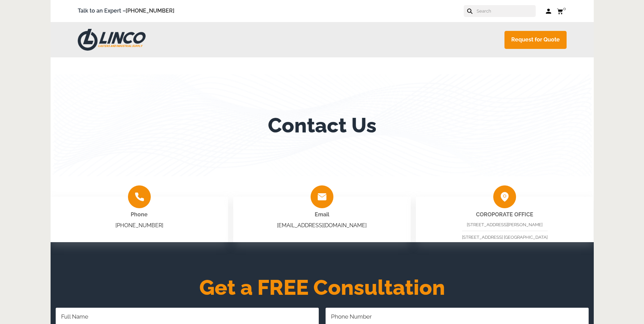  What do you see at coordinates (139, 214) in the screenshot?
I see `span: Phone` at bounding box center [139, 214].